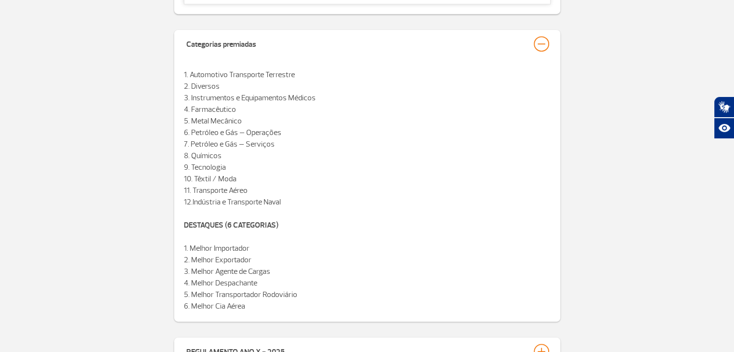  What do you see at coordinates (367, 277) in the screenshot?
I see `p: 1. Melhor Importador 2. Melhor Exportador 3. Melhor Agente de Cargas 4. Melhor Despachante 5. Mel...` at bounding box center [367, 277].